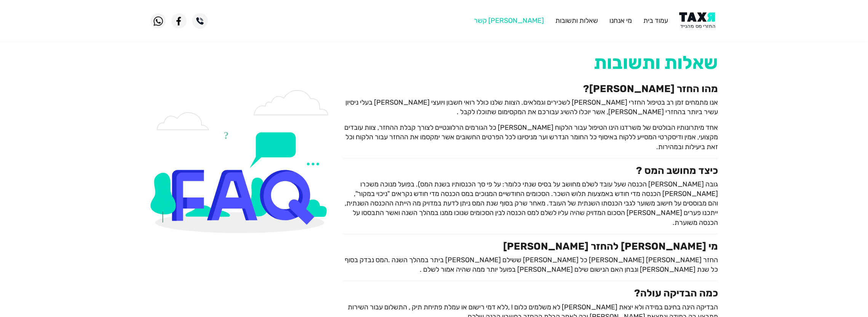 This screenshot has width=868, height=317. I want to click on img: Phone, so click(200, 21).